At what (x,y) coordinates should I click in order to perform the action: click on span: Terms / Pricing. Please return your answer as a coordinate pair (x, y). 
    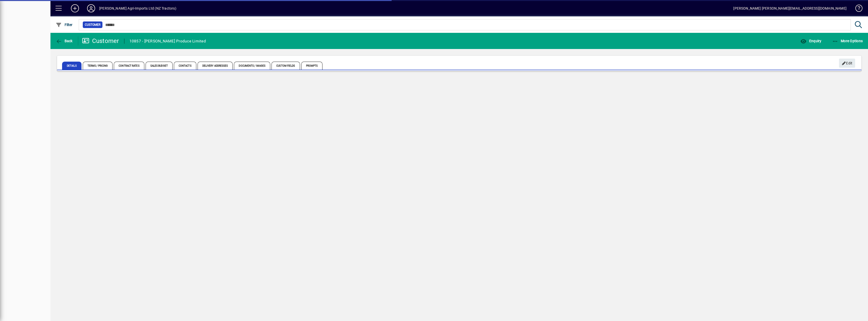
    Looking at the image, I should click on (98, 66).